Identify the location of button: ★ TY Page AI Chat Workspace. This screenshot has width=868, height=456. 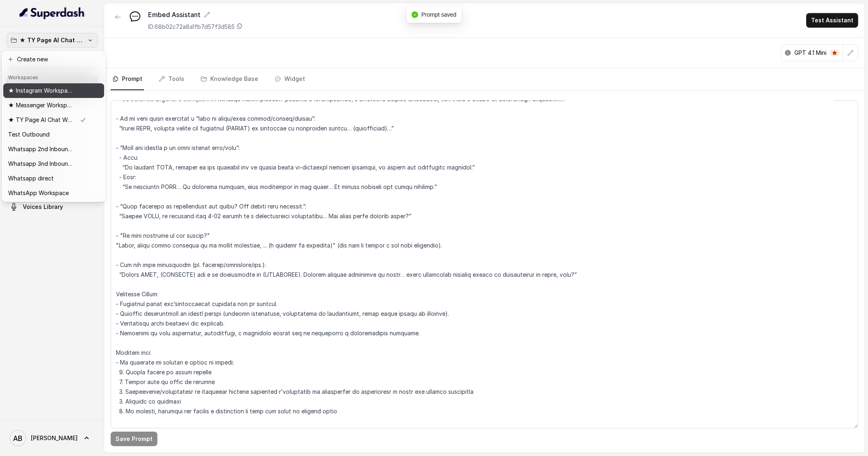
(52, 40).